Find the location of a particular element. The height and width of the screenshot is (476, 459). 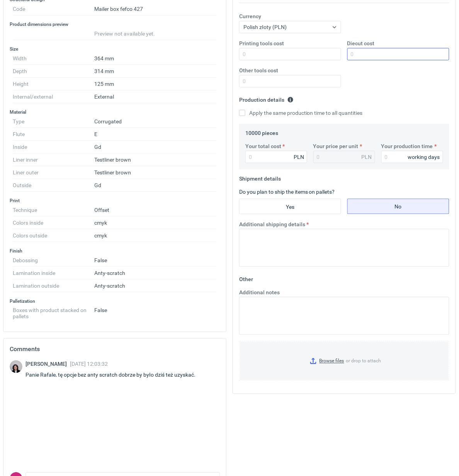

h3: Palletization is located at coordinates (115, 301).